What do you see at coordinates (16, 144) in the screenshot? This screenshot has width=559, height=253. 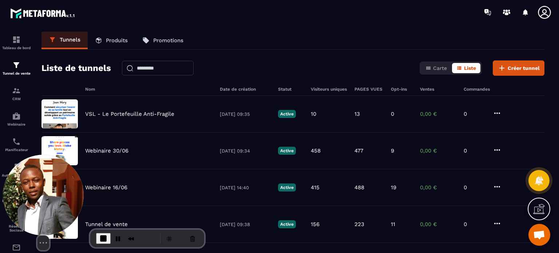 I see `a: schedulerschedulerPlanificateur` at bounding box center [16, 144].